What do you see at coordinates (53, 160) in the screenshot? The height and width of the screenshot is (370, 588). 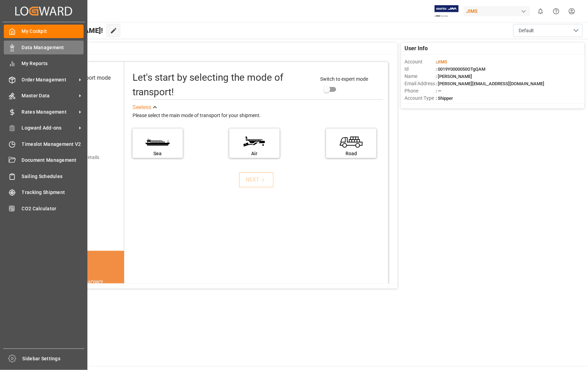 I see `span: Document Management` at bounding box center [53, 160].